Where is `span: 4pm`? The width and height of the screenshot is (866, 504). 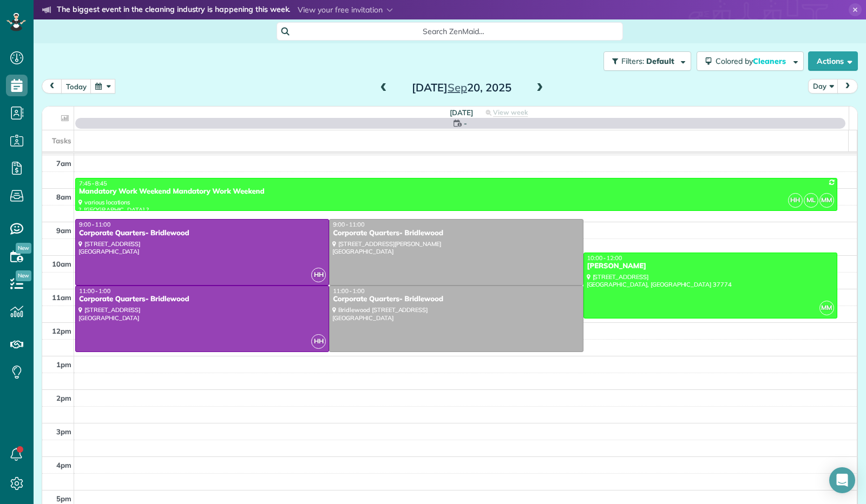
span: 4pm is located at coordinates (64, 466).